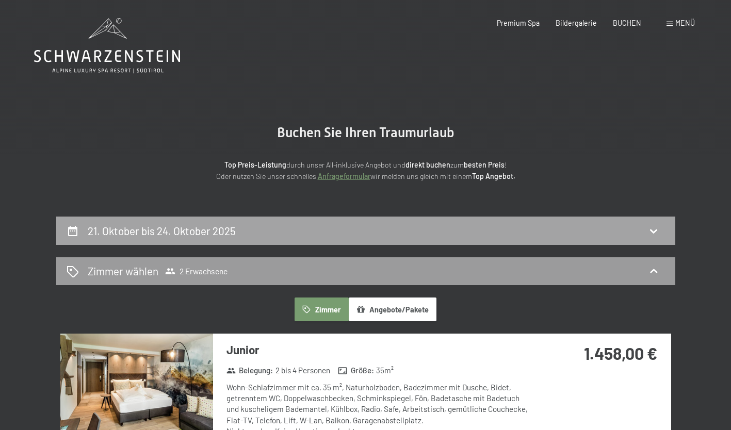  What do you see at coordinates (344, 176) in the screenshot?
I see `a: Anfrageformular` at bounding box center [344, 176].